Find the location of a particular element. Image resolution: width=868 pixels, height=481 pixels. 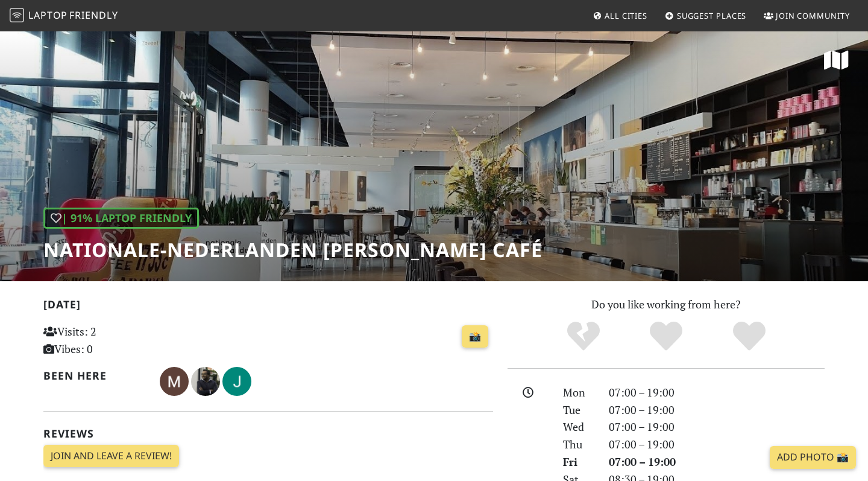

img: LaptopFriendly is located at coordinates (17, 15).